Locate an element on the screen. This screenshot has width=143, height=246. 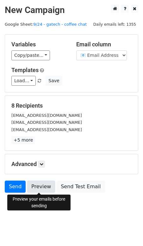
button: Save is located at coordinates (54, 81).